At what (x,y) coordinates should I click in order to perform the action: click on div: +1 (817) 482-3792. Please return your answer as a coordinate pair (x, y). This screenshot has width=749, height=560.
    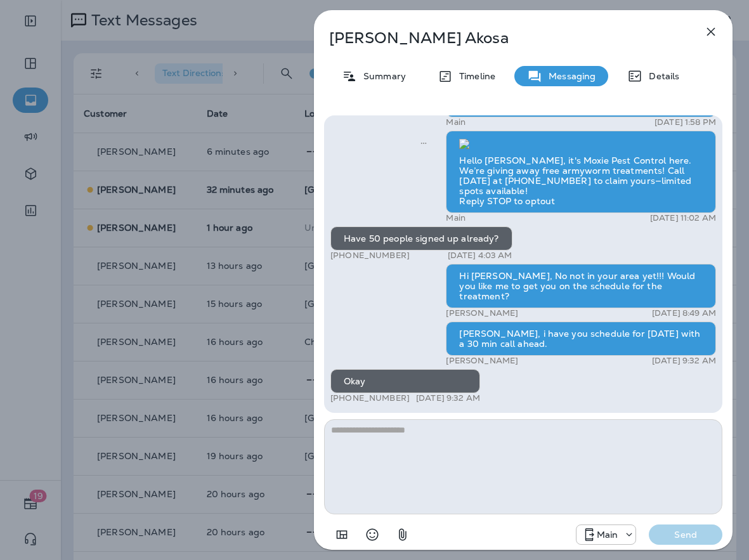
    Looking at the image, I should click on (606, 535).